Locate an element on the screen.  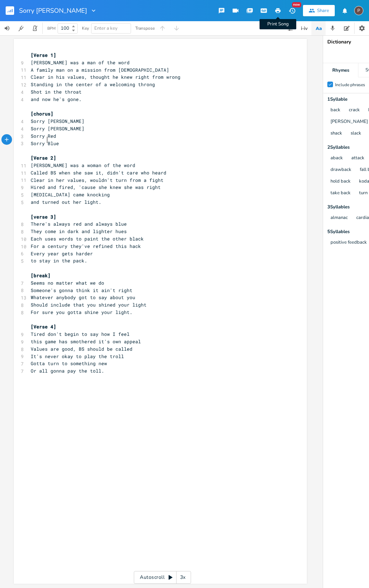
span: They come in dark and lighter hues is located at coordinates (79, 231).